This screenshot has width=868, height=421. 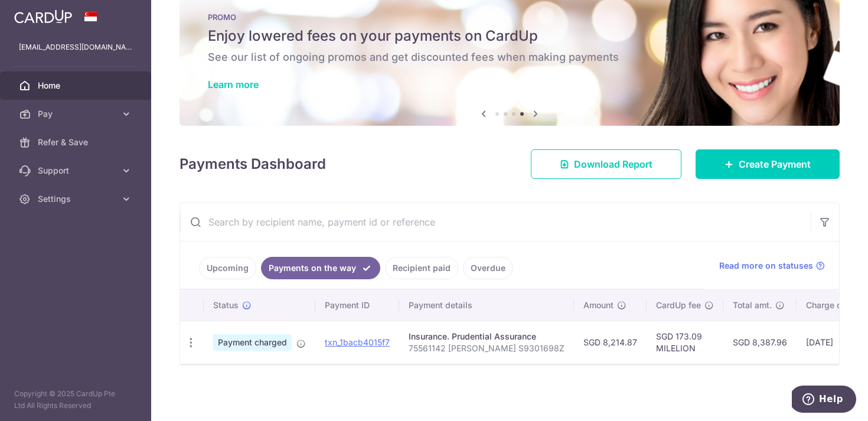 I want to click on a: txn_1bacb4015f7, so click(x=357, y=342).